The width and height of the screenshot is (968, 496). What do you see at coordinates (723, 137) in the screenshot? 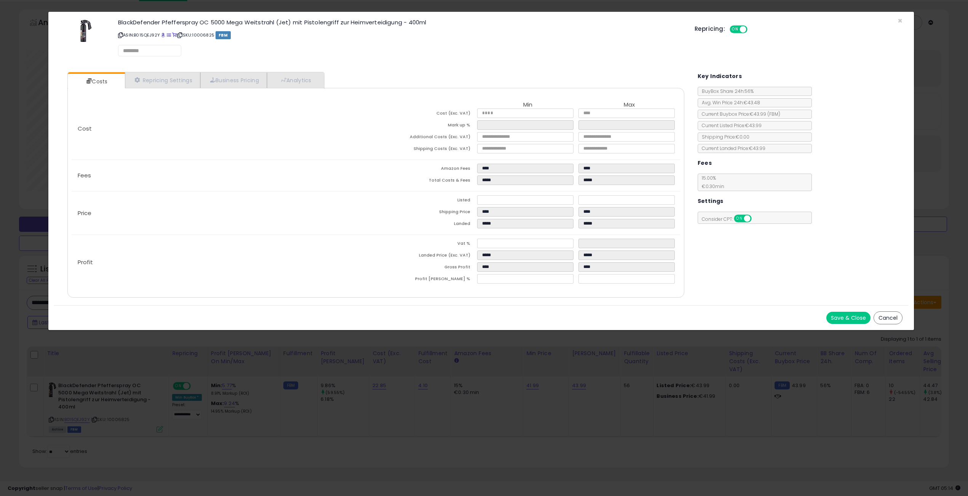
I see `span: Shipping Price: €0.00` at bounding box center [723, 137].